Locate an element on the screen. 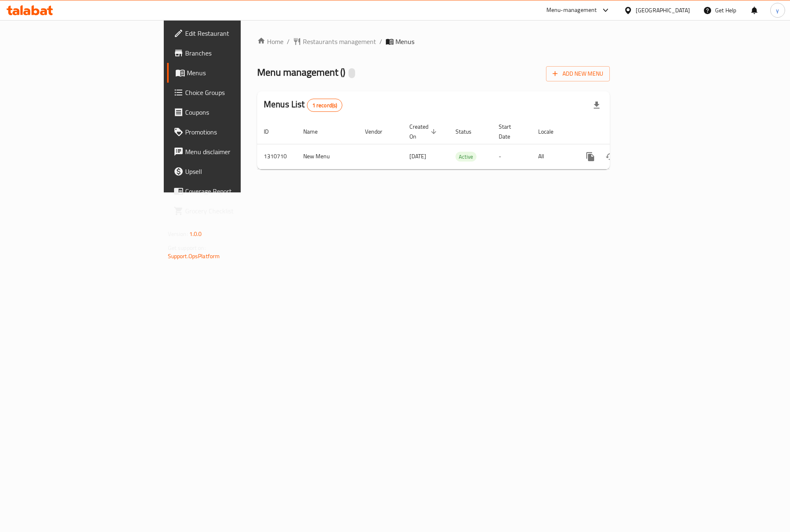  span: Active is located at coordinates (466, 157).